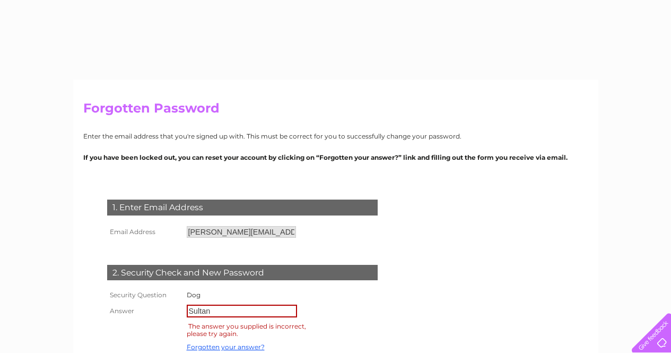 The image size is (671, 353). I want to click on div: The answer you supplied is incorrect, please try again., so click(246, 329).